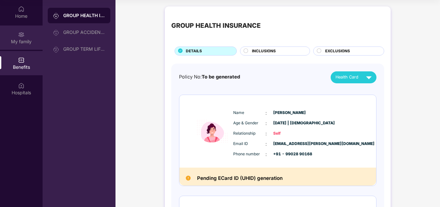  I want to click on img: icon, so click(212, 131).